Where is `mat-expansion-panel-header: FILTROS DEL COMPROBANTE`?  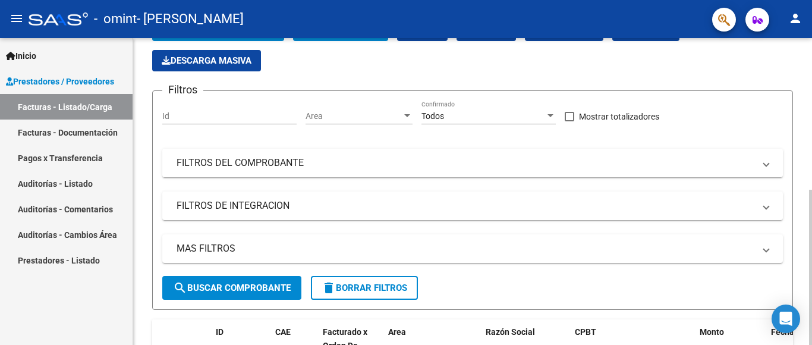
mat-expansion-panel-header: FILTROS DEL COMPROBANTE is located at coordinates (473, 163).